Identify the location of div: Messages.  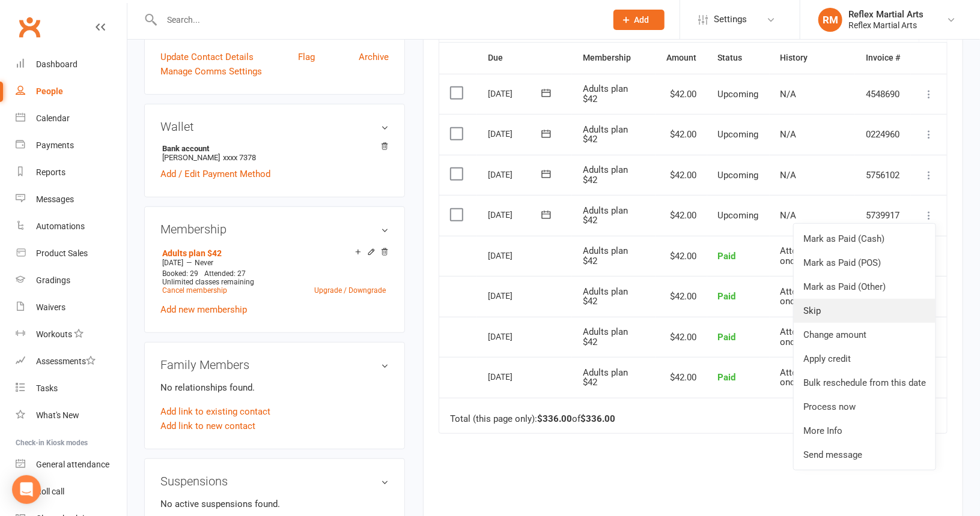
(54, 199).